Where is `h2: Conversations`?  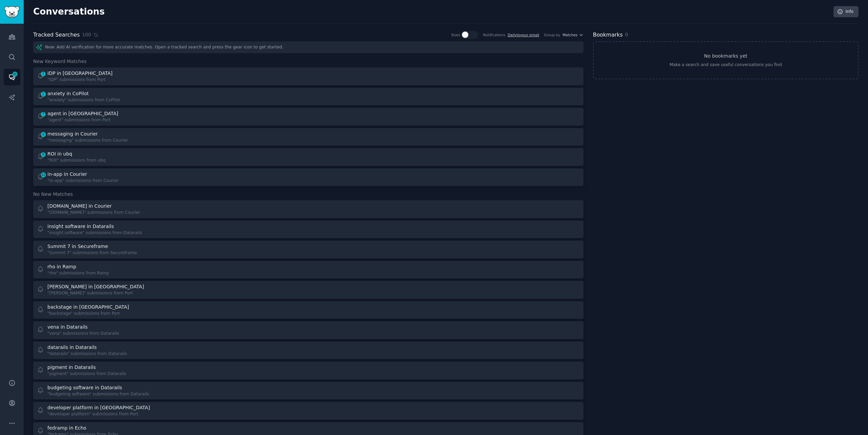 h2: Conversations is located at coordinates (68, 12).